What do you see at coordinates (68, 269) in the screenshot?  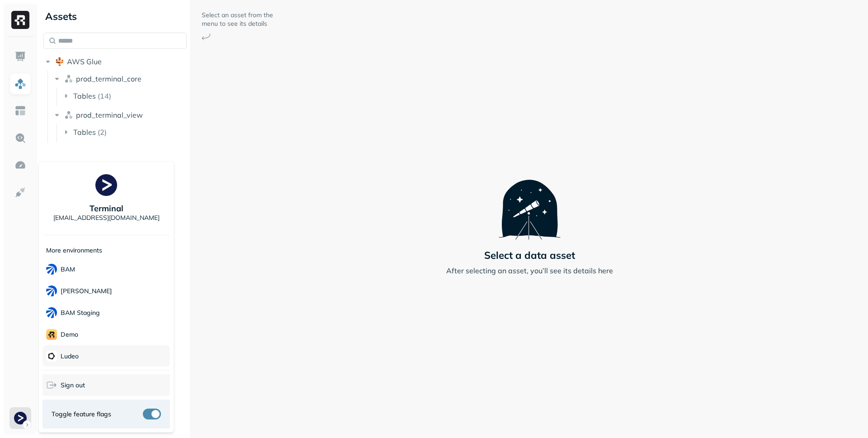 I see `p: BAM` at bounding box center [68, 269].